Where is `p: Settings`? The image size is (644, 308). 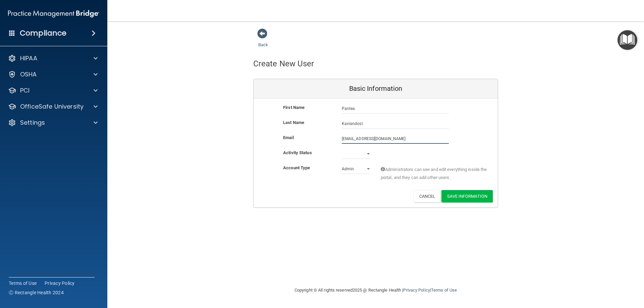
p: Settings is located at coordinates (33, 123).